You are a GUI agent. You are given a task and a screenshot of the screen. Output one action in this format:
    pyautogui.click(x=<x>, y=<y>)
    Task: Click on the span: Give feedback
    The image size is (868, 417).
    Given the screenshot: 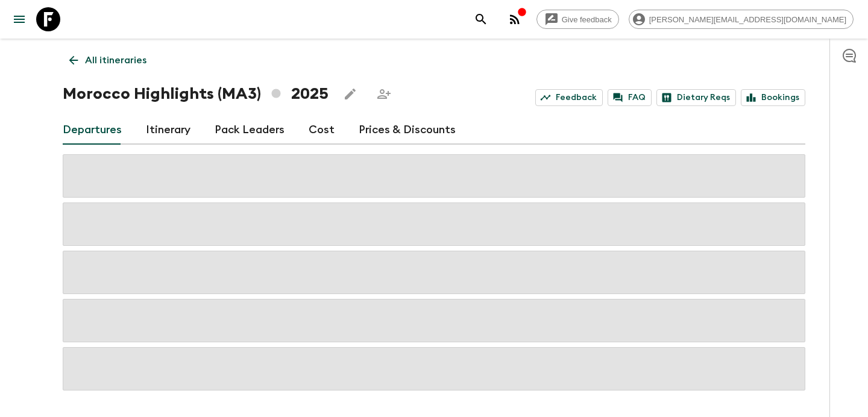 What is the action you would take?
    pyautogui.click(x=587, y=19)
    